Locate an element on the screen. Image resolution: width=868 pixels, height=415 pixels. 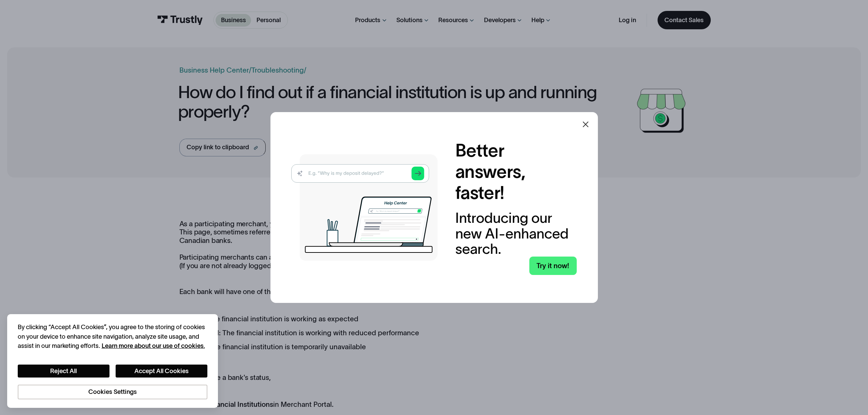
button: Cookies Settings is located at coordinates (113, 392).